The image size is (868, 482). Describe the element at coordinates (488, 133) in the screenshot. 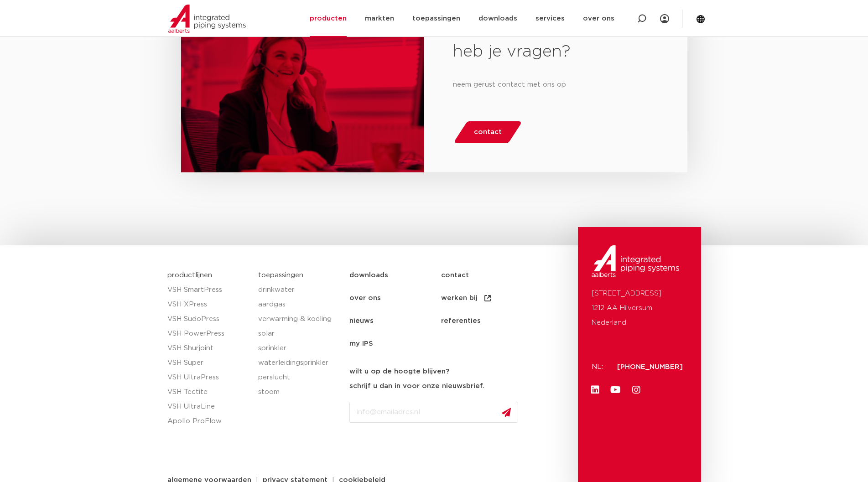

I see `span: contact` at that location.